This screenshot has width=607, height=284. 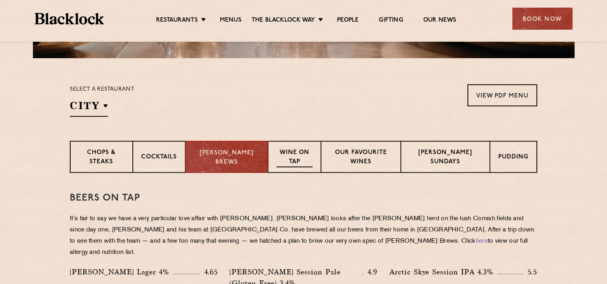 I want to click on a: Our News, so click(x=440, y=21).